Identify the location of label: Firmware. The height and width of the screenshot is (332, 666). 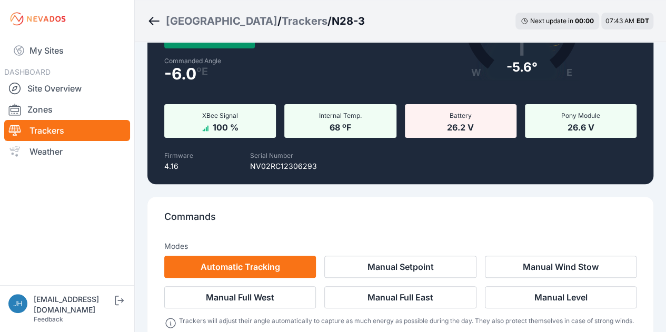
(178, 155).